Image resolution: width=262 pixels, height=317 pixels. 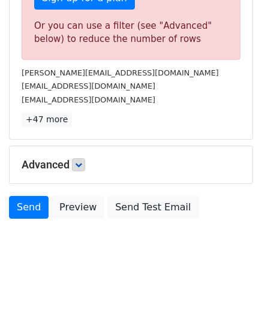 What do you see at coordinates (29, 208) in the screenshot?
I see `a: Send` at bounding box center [29, 208].